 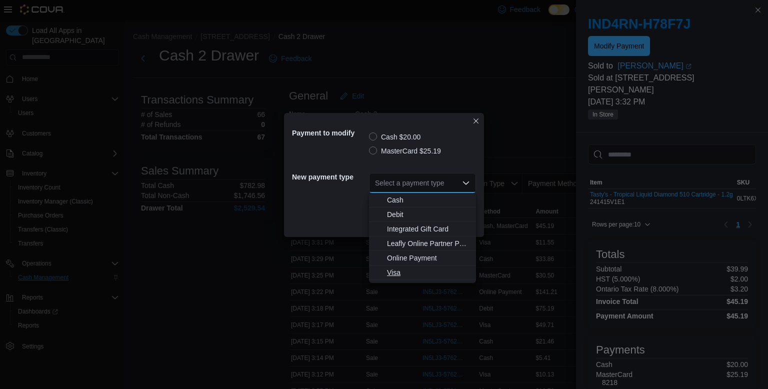 What do you see at coordinates (429, 244) in the screenshot?
I see `span: Leafly Online Partner Payment` at bounding box center [429, 244].